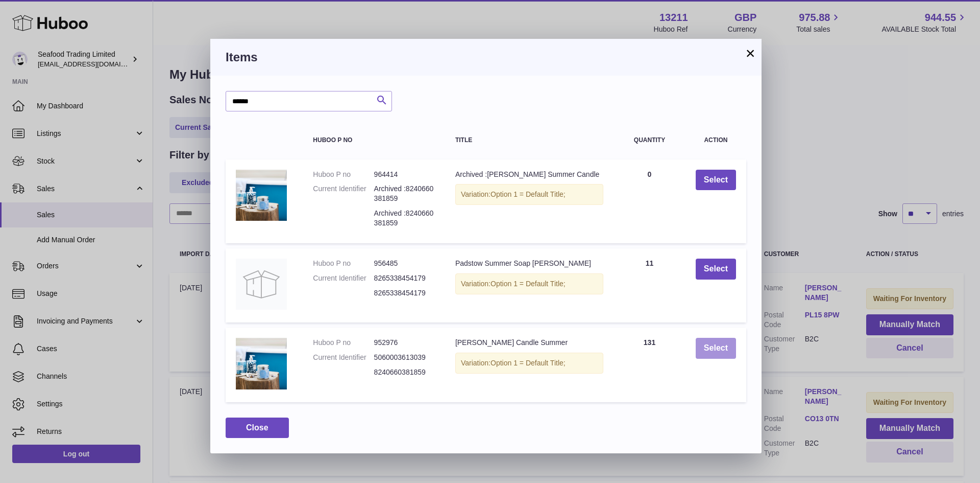 This screenshot has width=980, height=483. What do you see at coordinates (715, 140) in the screenshot?
I see `th: Action` at bounding box center [715, 140].